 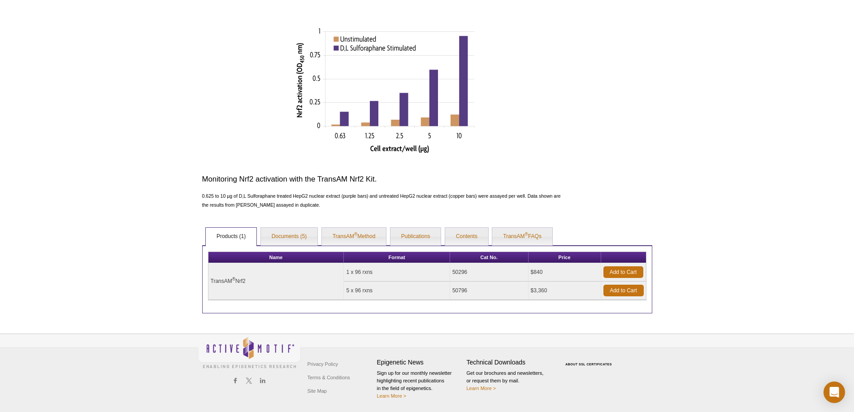 What do you see at coordinates (397, 257) in the screenshot?
I see `th: Format` at bounding box center [397, 257].